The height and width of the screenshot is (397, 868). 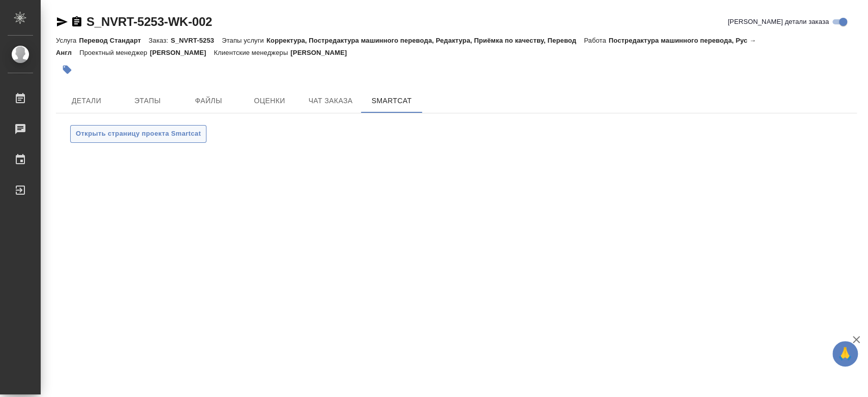 What do you see at coordinates (139, 133) in the screenshot?
I see `button: Открыть страницу проекта Smartcat` at bounding box center [139, 133].